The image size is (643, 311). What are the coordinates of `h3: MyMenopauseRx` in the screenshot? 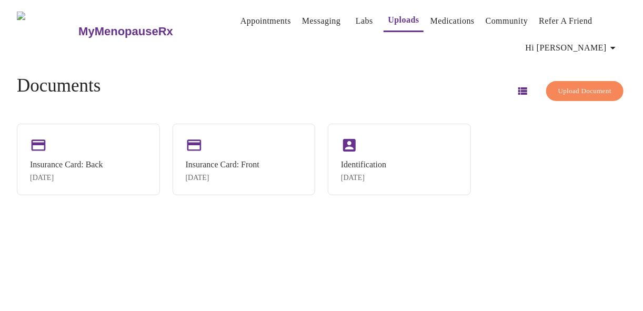 It's located at (126, 32).